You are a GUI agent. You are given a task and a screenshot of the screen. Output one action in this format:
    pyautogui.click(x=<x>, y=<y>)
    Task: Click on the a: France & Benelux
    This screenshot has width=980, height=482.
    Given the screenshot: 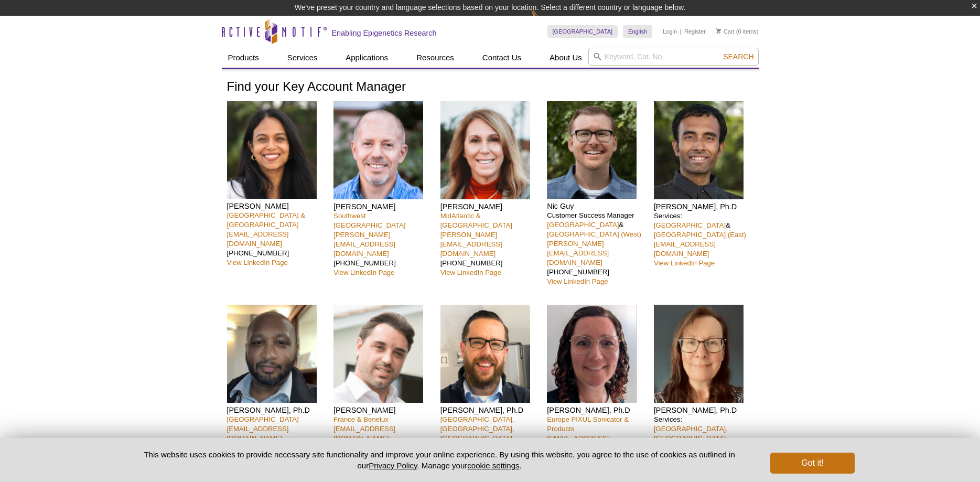 What is the action you would take?
    pyautogui.click(x=361, y=419)
    